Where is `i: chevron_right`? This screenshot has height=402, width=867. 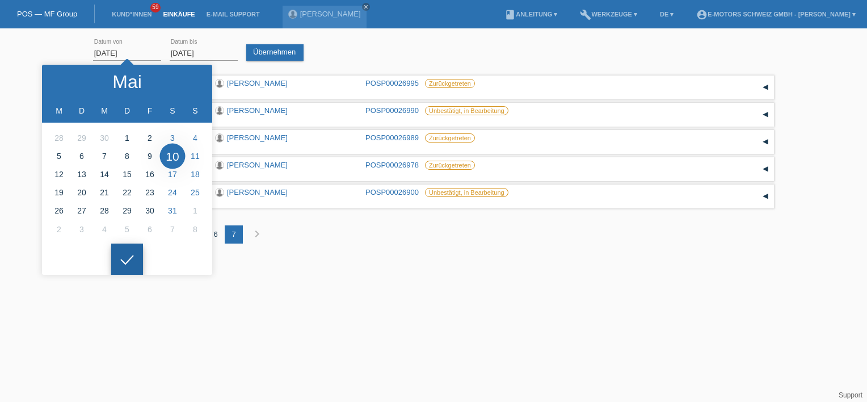
i: chevron_right is located at coordinates (257, 234).